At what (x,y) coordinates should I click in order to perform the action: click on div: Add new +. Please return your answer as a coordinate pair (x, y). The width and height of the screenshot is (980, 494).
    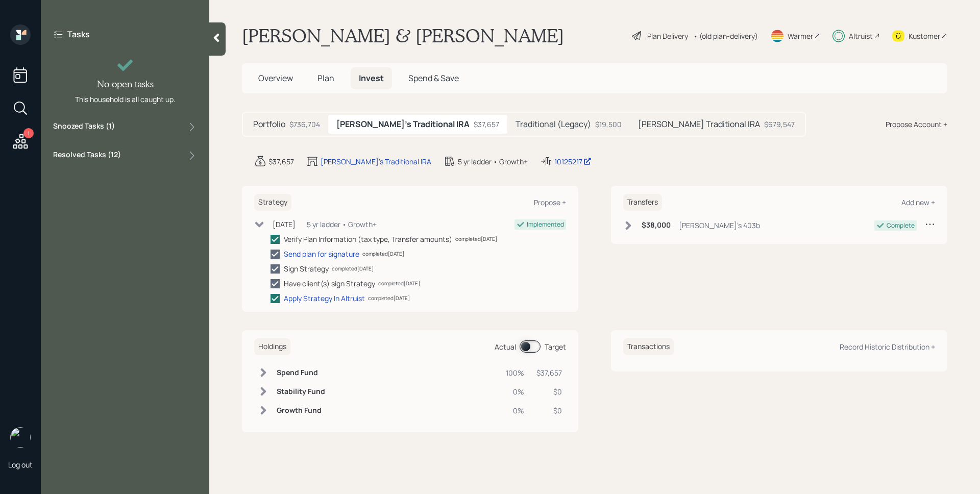
    Looking at the image, I should click on (918, 202).